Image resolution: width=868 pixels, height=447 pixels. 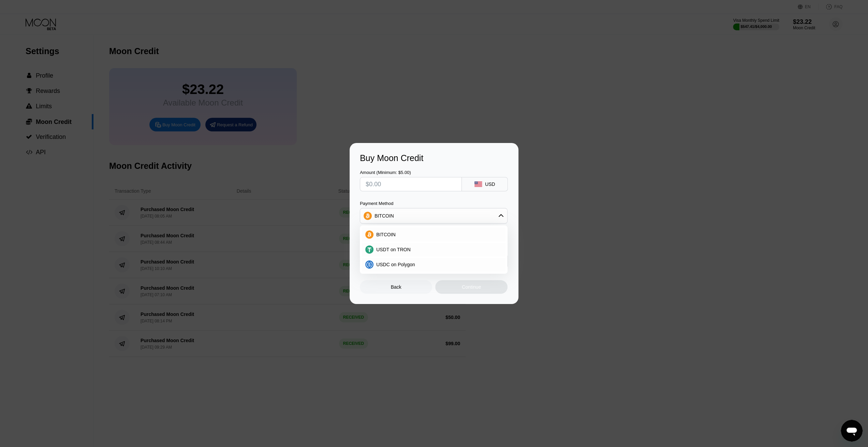 I want to click on span: USDT on TRON, so click(x=393, y=250).